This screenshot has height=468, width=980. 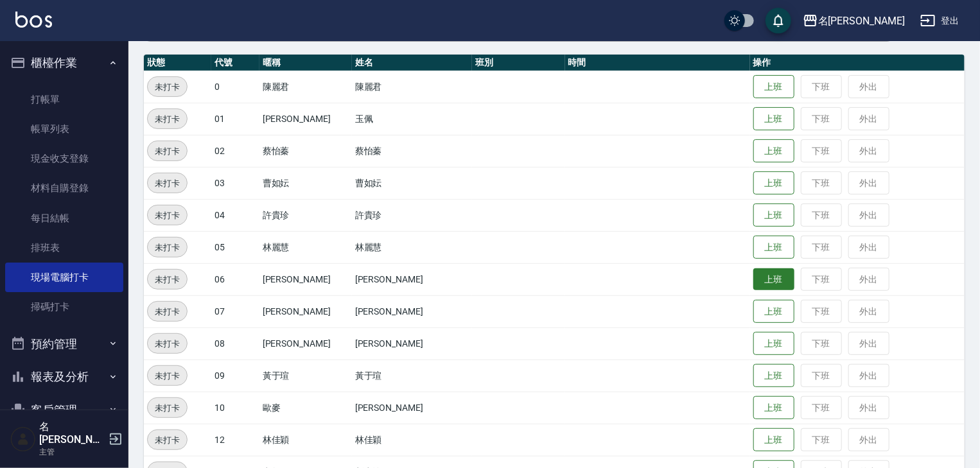 What do you see at coordinates (412, 119) in the screenshot?
I see `td: 玉佩` at bounding box center [412, 119].